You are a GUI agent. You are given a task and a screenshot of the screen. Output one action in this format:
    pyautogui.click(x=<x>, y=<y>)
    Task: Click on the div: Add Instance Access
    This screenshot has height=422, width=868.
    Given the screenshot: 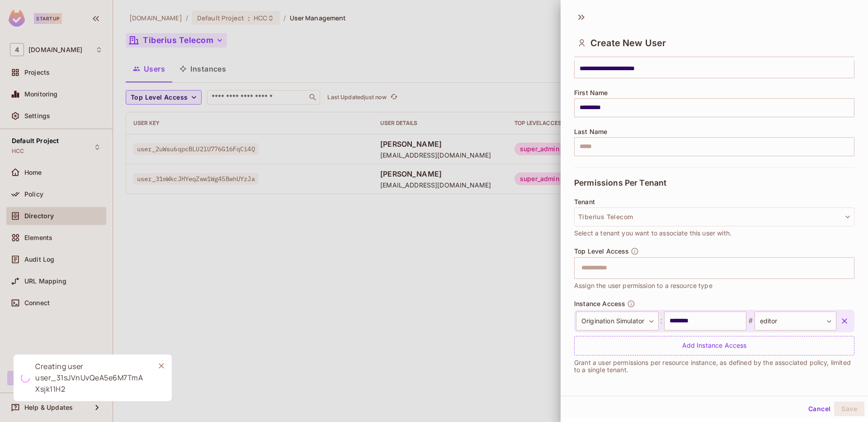 What is the action you would take?
    pyautogui.click(x=715, y=345)
    